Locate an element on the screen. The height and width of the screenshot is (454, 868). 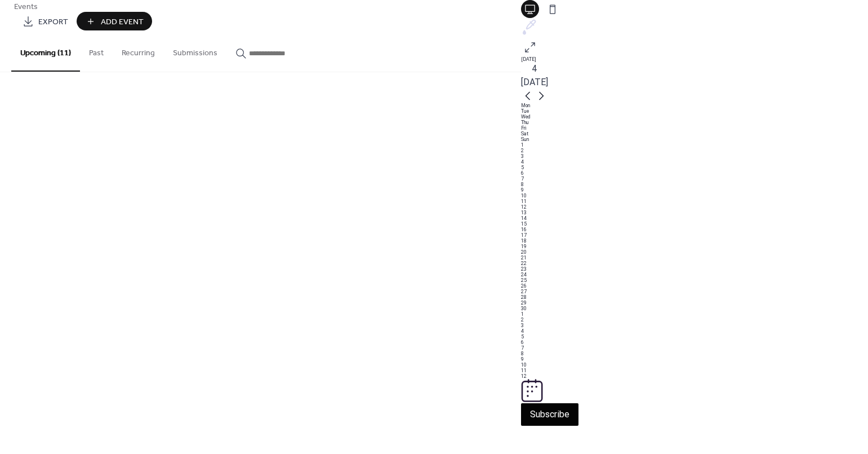
div: Wed is located at coordinates (695, 116).